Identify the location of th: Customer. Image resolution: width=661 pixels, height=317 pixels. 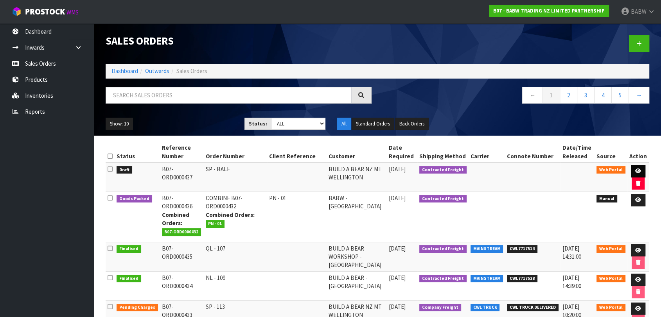
(357, 152).